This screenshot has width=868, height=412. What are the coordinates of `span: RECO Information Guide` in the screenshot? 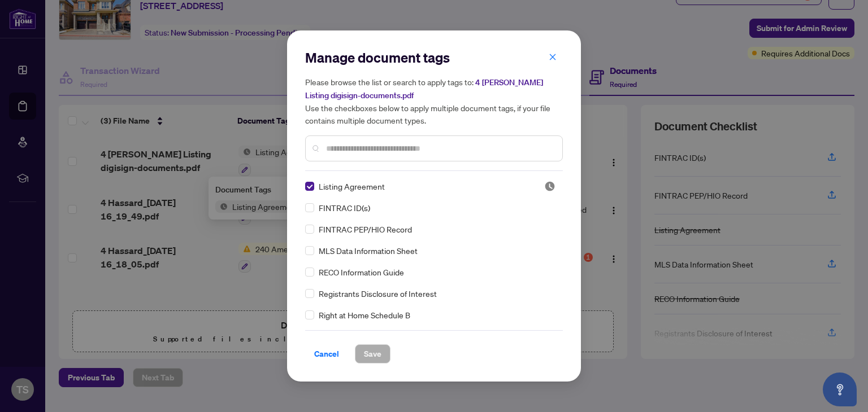 It's located at (361, 272).